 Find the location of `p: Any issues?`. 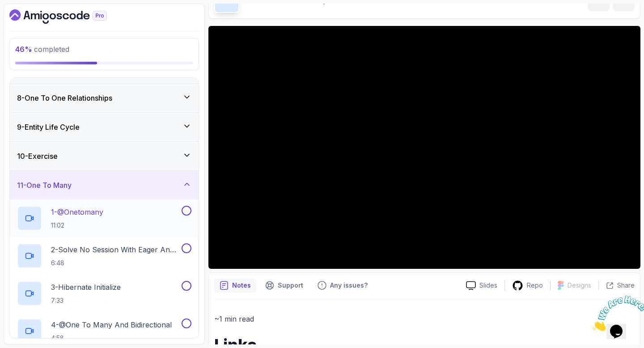

p: Any issues? is located at coordinates (349, 286).